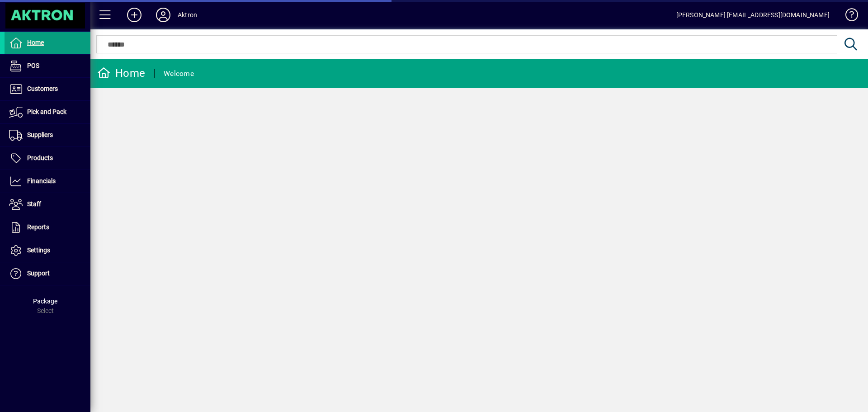 The height and width of the screenshot is (412, 868). What do you see at coordinates (47, 228) in the screenshot?
I see `a: Reports` at bounding box center [47, 228].